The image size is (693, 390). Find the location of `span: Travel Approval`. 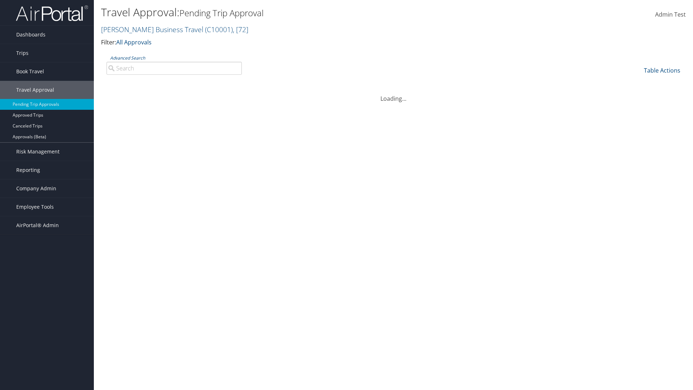

span: Travel Approval is located at coordinates (35, 90).